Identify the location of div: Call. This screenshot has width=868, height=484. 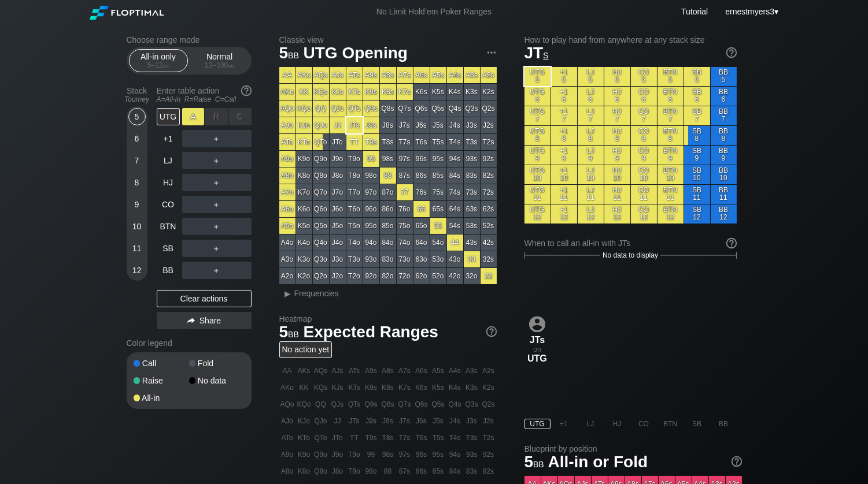
(162, 363).